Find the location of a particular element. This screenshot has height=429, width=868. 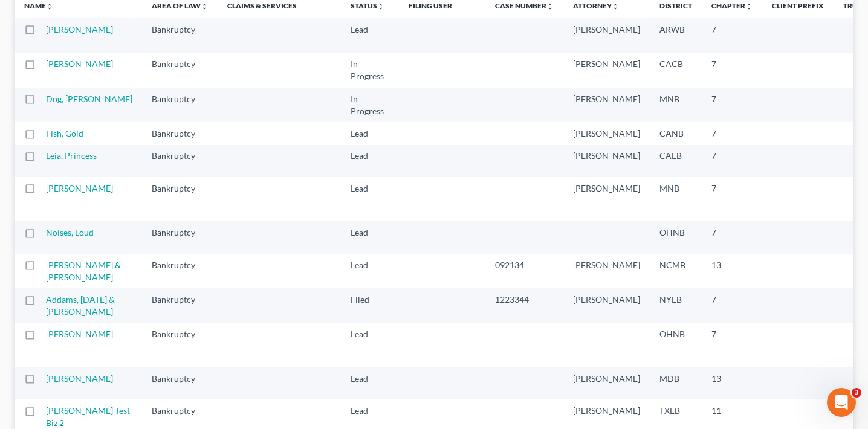

span: 3 is located at coordinates (856, 393).